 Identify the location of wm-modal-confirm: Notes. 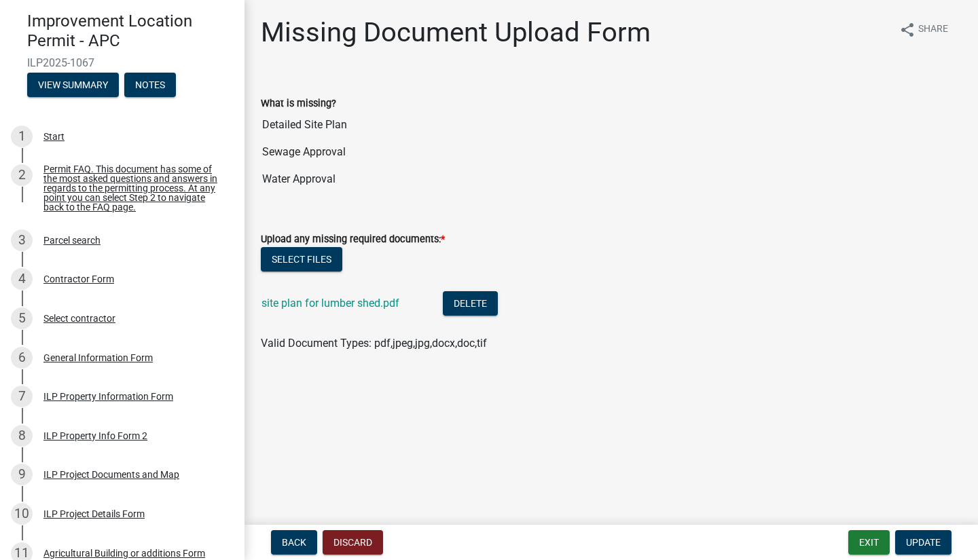
(150, 85).